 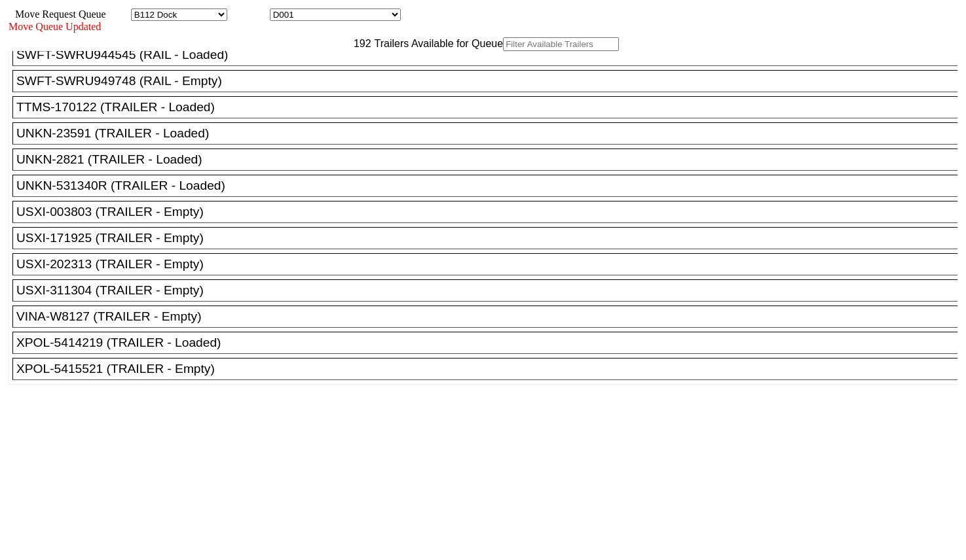 I want to click on div: XPOL-5414219 (TRAILER - Loaded), so click(x=490, y=343).